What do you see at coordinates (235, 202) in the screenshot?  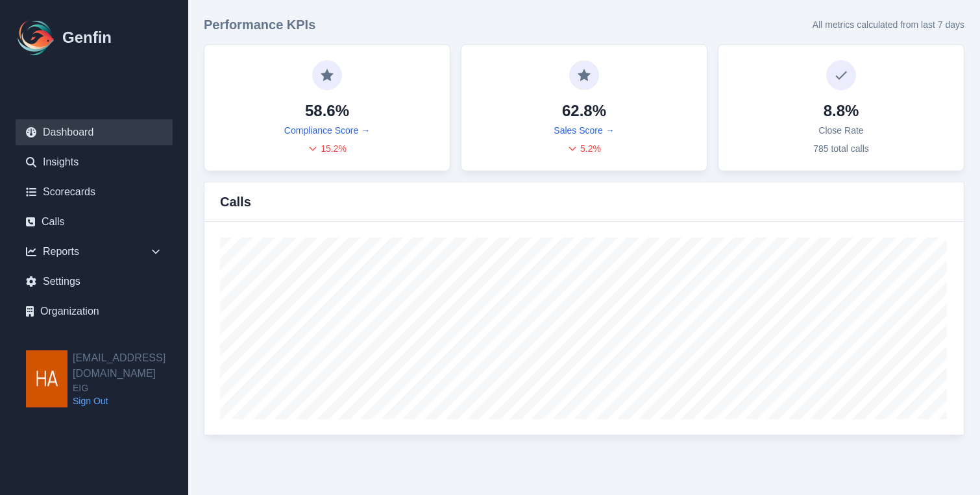 I see `h3: Calls` at bounding box center [235, 202].